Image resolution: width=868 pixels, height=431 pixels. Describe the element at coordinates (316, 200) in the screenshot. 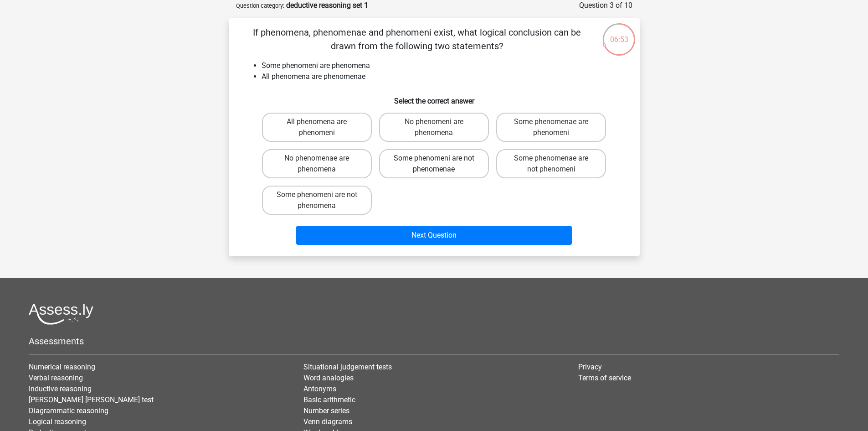

I see `label: Some phenomeni are not phenomena` at that location.